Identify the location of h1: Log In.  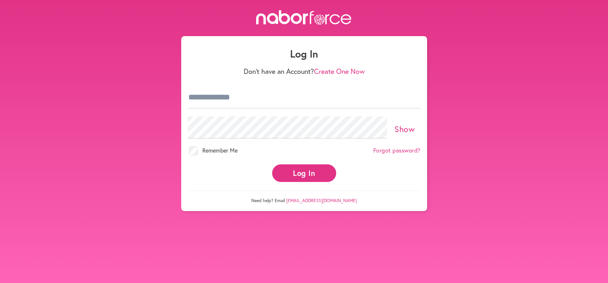
(304, 54).